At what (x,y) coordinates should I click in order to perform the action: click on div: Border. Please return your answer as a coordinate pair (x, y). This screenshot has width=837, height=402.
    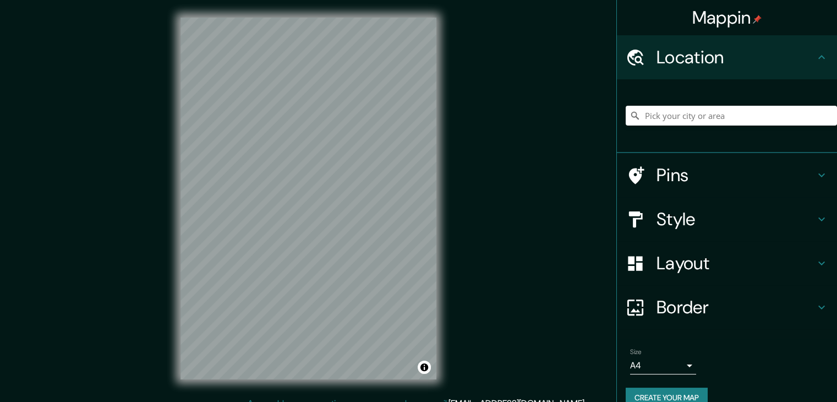
    Looking at the image, I should click on (727, 307).